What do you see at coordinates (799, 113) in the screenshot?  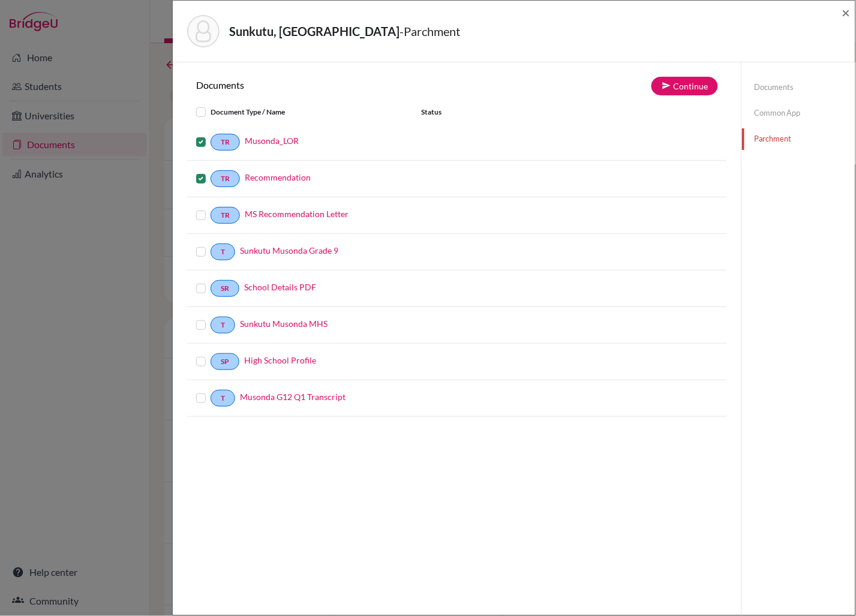 I see `a: Common App` at bounding box center [799, 113].